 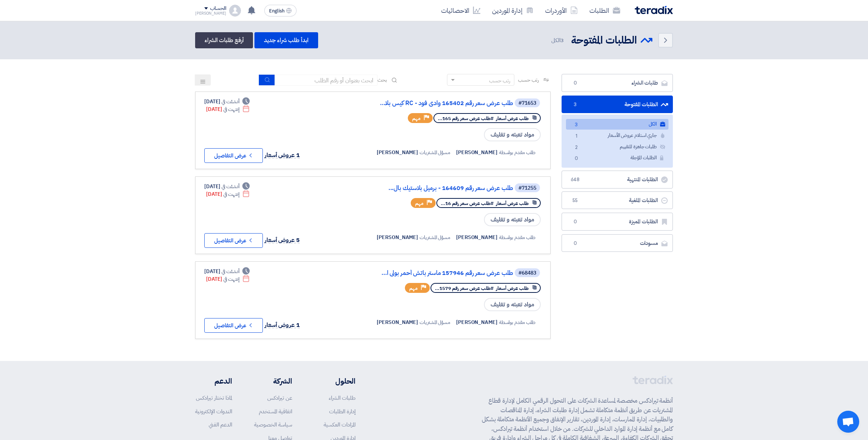 I want to click on div: #71653, so click(x=527, y=103).